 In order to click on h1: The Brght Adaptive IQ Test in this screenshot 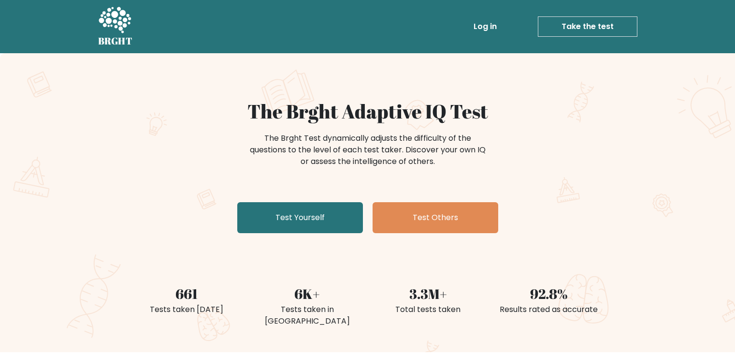, I will do `click(368, 111)`.